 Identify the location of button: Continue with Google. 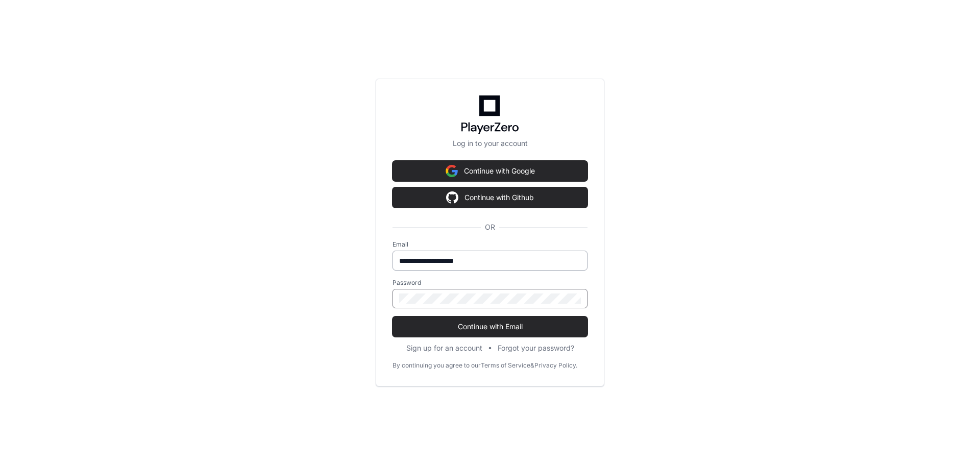
(490, 171).